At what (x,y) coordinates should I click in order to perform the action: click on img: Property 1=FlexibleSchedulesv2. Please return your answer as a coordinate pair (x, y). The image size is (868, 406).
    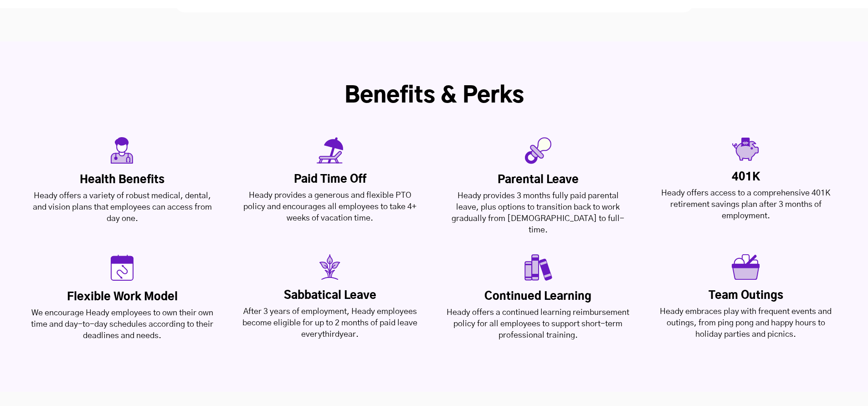
    Looking at the image, I should click on (122, 267).